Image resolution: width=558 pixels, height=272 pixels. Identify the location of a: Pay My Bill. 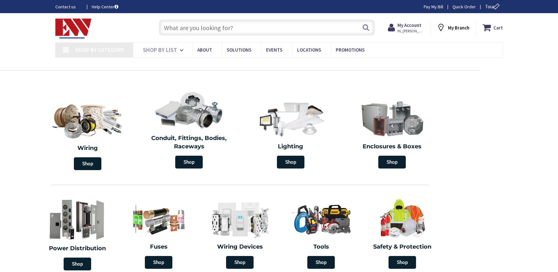
(434, 7).